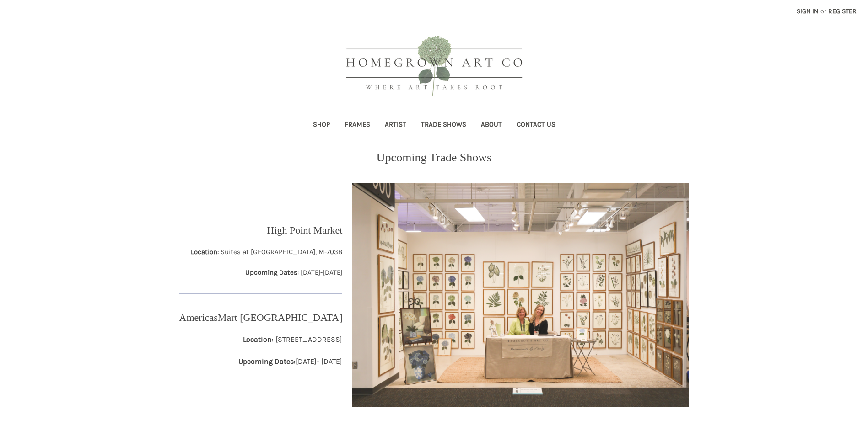  Describe the element at coordinates (536, 125) in the screenshot. I see `a: Contact Us` at that location.